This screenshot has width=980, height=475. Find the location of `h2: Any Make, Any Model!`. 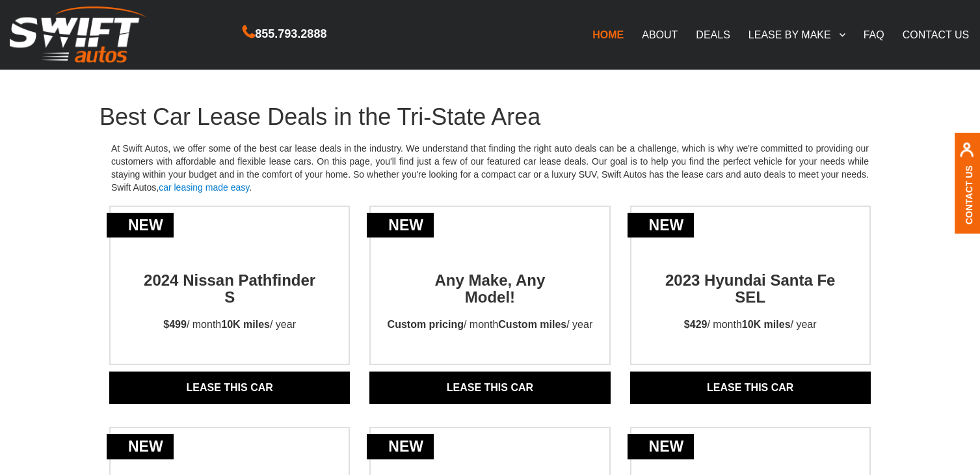

h2: Any Make, Any Model! is located at coordinates (490, 277).